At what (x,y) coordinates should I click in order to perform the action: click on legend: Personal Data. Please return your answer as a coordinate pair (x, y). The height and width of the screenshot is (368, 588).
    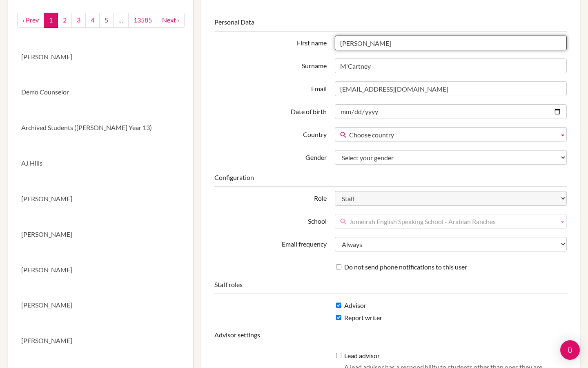
    Looking at the image, I should click on (390, 24).